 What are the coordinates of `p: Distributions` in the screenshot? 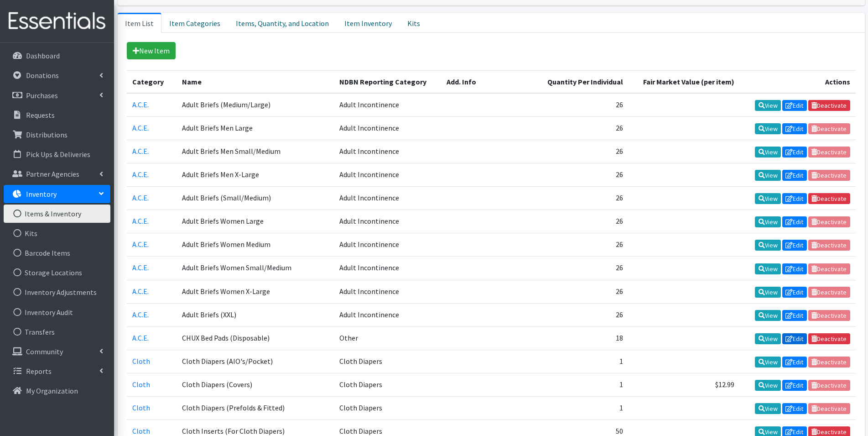 It's located at (47, 135).